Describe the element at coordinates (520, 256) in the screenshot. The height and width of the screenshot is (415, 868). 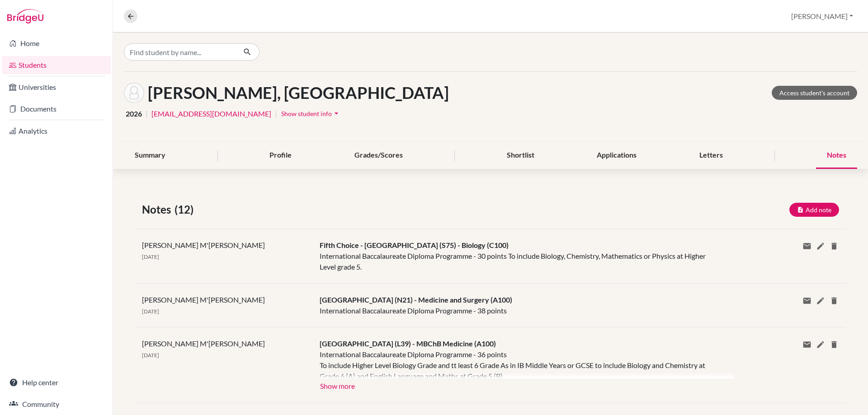
I see `div: International Baccalaureate Diploma Programme - 30 points To include Biology, Chemistry, Mathemat...` at that location.